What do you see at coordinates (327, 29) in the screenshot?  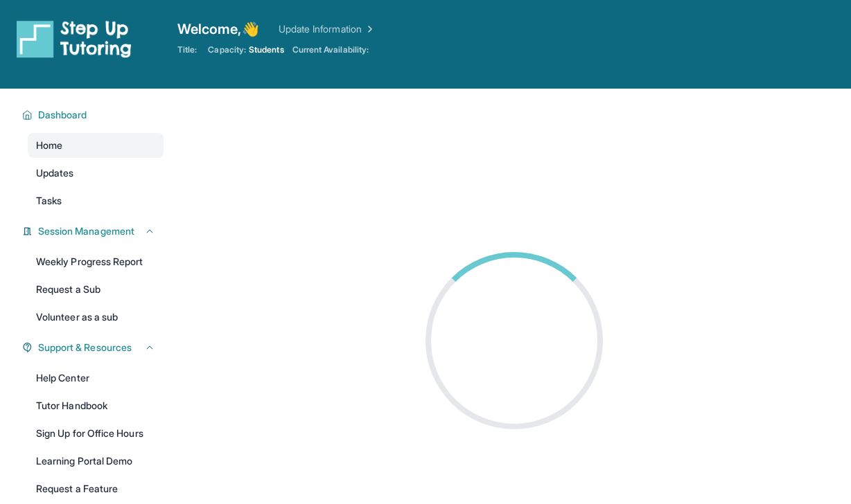 I see `a: Update Information` at bounding box center [327, 29].